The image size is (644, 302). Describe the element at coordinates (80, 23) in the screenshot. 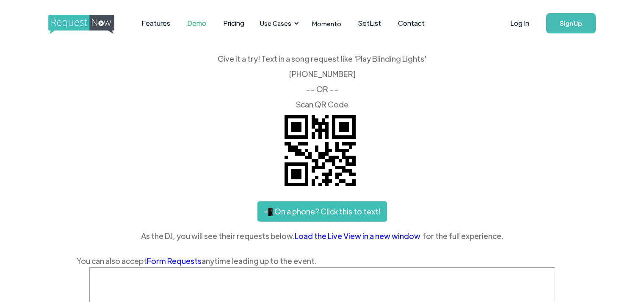

I see `a: home` at that location.